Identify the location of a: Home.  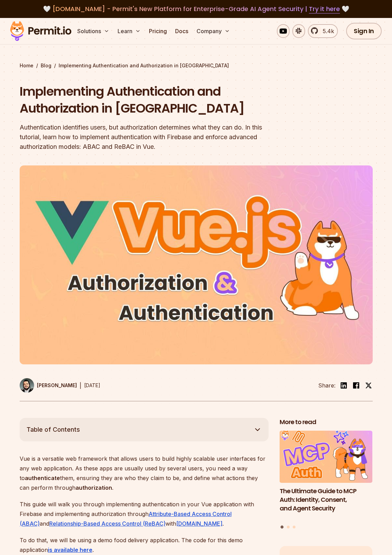
(27, 66).